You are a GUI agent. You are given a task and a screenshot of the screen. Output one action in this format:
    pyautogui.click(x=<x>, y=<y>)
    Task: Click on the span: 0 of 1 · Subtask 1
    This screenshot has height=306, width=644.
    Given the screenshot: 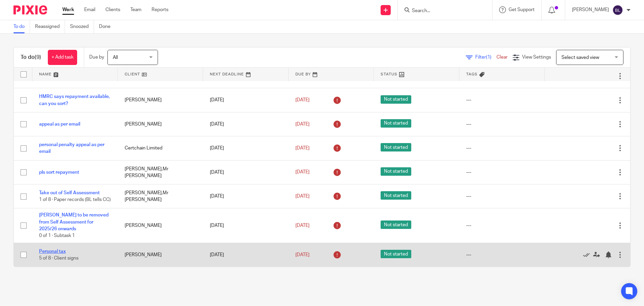 What is the action you would take?
    pyautogui.click(x=57, y=236)
    